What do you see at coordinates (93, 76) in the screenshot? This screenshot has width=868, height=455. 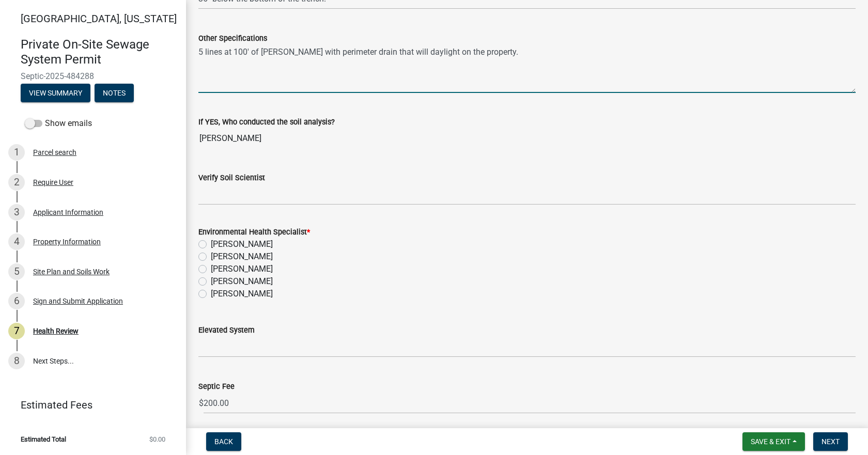 I see `span: Septic-2025-484288` at bounding box center [93, 76].